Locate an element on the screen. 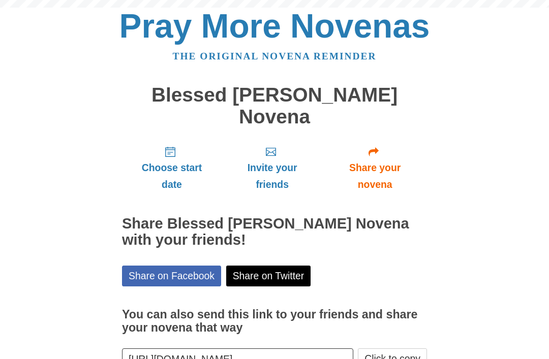 The width and height of the screenshot is (549, 359). span: Invite your friends is located at coordinates (272, 176).